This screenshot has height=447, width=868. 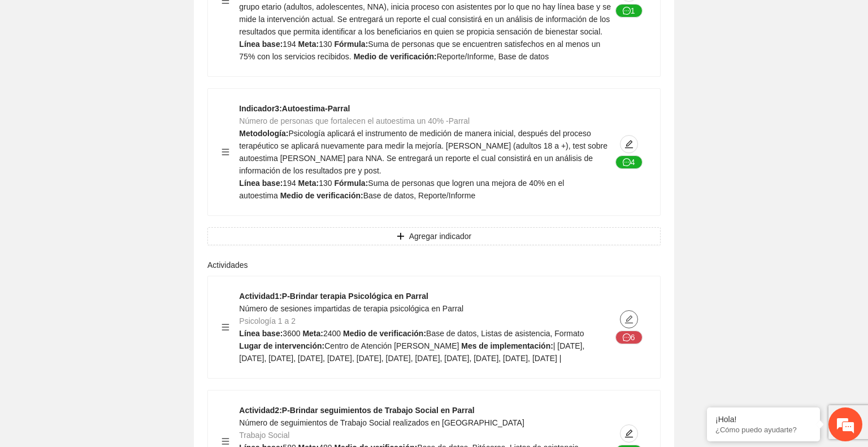 What do you see at coordinates (124, 65) in the screenshot?
I see `div: Chatee con nosotros ahora` at bounding box center [124, 65].